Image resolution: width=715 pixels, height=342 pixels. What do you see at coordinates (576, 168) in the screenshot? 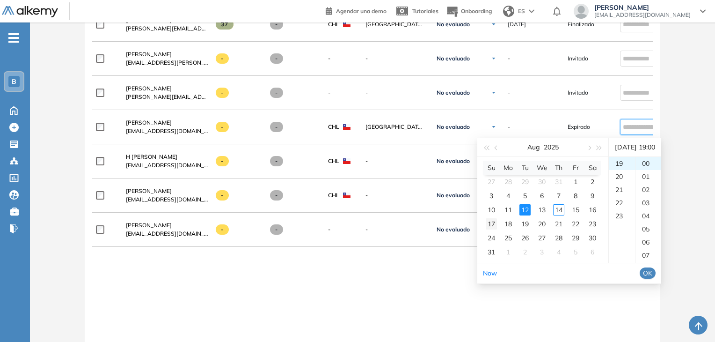
I see `th: Fr` at bounding box center [576, 168].